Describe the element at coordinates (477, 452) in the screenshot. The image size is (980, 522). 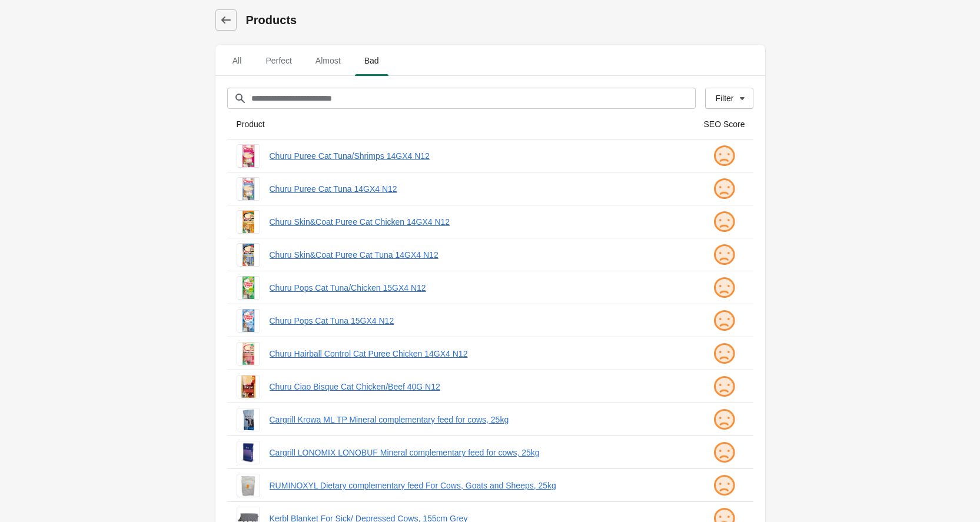
I see `a: Cargrill LONOMIX LONOBUF Mineral complementary feed for cows, 25kg` at that location.